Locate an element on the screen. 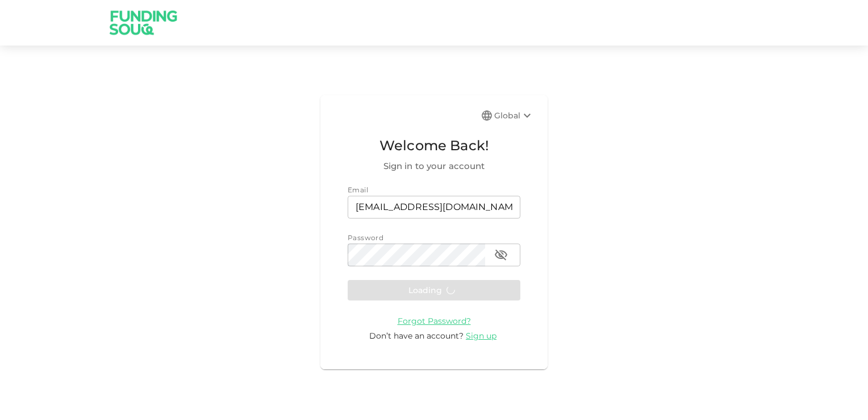 The image size is (868, 420). input: password is located at coordinates (417, 254).